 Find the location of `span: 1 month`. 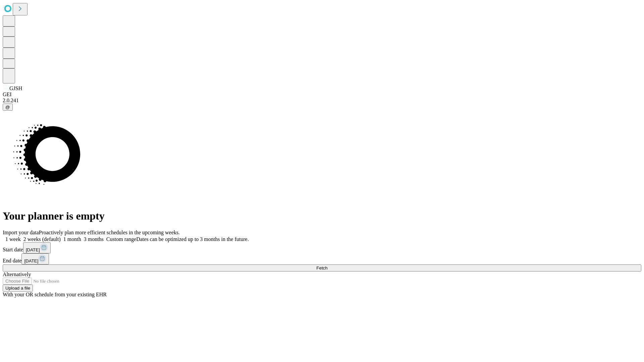

span: 1 month is located at coordinates (72, 239).